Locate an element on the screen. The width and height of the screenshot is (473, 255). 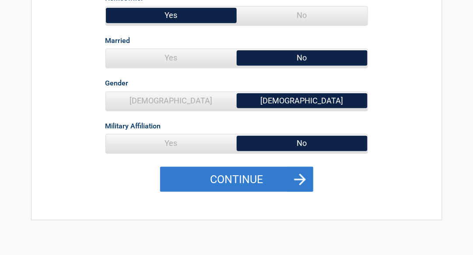
label: Gender is located at coordinates (117, 83).